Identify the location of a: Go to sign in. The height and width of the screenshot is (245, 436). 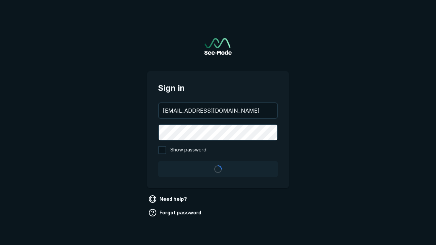
(218, 46).